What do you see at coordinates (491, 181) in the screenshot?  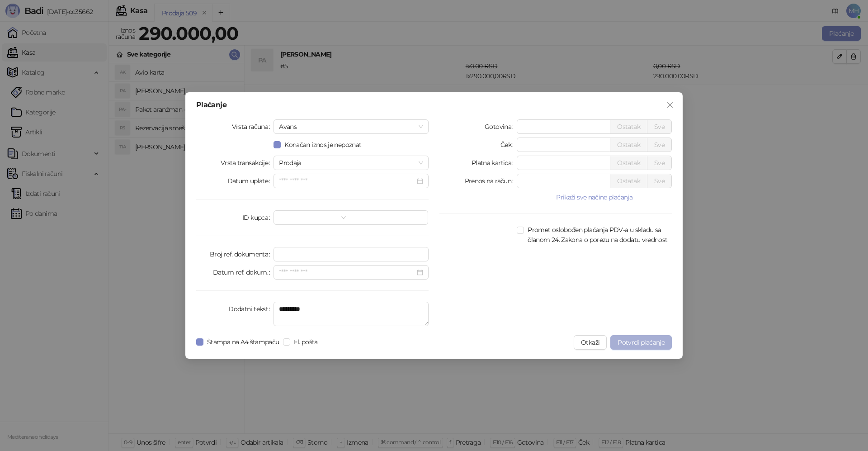 I see `label: Prenos na račun` at bounding box center [491, 181].